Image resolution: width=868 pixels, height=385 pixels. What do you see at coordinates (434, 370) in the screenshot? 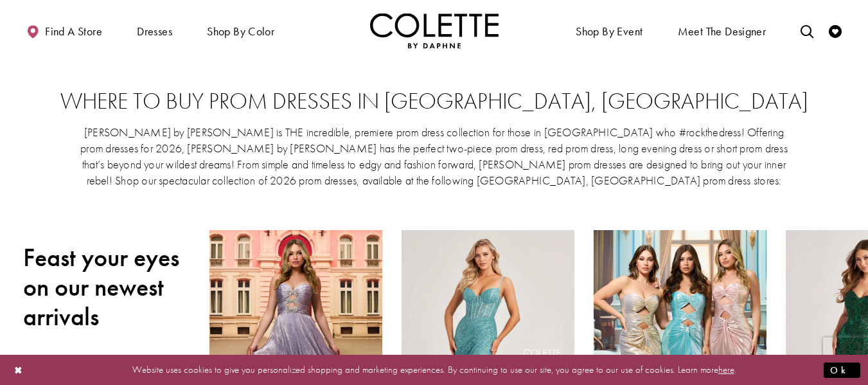
I see `p: Website uses cookies to give you personalized shopping and marketing experiences. By continuing t...` at bounding box center [434, 370].